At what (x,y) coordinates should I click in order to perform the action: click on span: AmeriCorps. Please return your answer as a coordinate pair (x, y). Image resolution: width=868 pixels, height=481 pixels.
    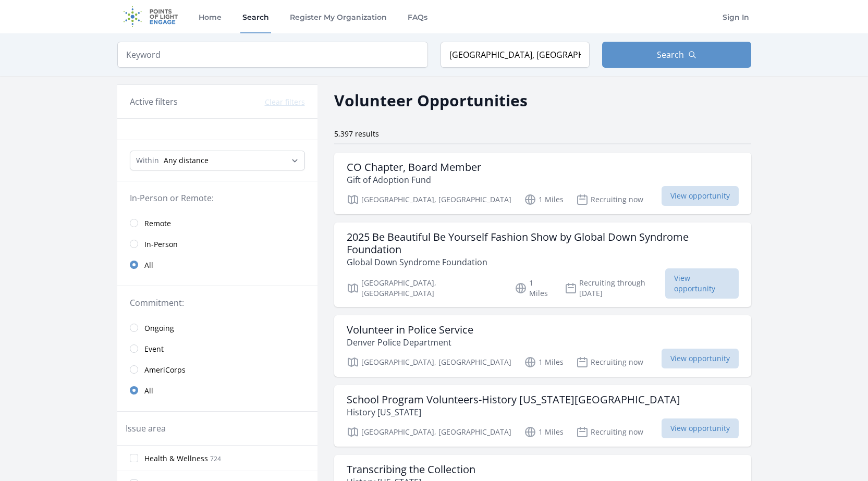
    Looking at the image, I should click on (165, 370).